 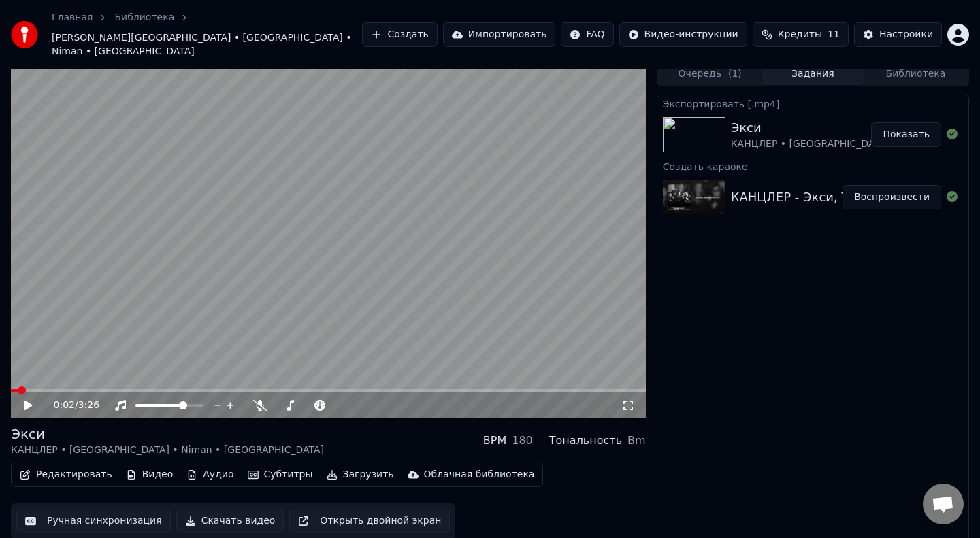 What do you see at coordinates (906, 35) in the screenshot?
I see `div: Настройки` at bounding box center [906, 35].